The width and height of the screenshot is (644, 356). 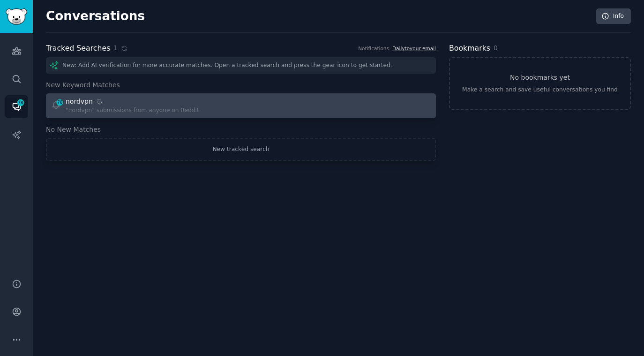 What do you see at coordinates (115, 48) in the screenshot?
I see `span: 1` at bounding box center [115, 48].